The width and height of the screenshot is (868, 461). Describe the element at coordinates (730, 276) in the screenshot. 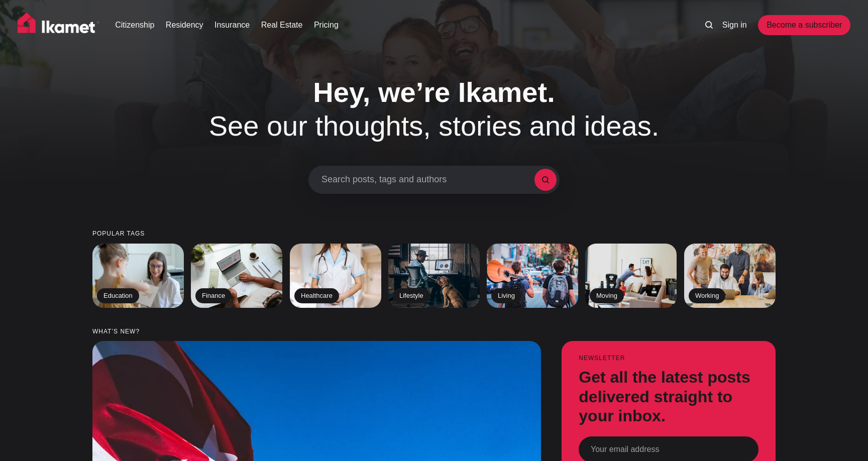

I see `a: Working` at that location.